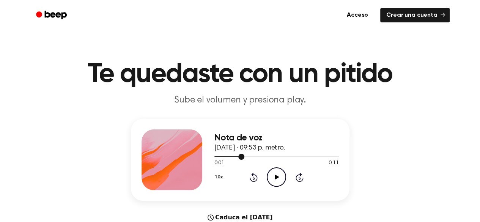 The image size is (480, 222). What do you see at coordinates (219, 177) in the screenshot?
I see `font: 1.0x` at bounding box center [219, 177].